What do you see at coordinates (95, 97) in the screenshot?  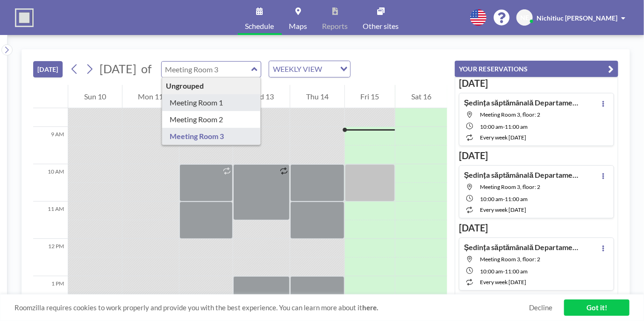 I see `div: Sun 10` at bounding box center [95, 97].